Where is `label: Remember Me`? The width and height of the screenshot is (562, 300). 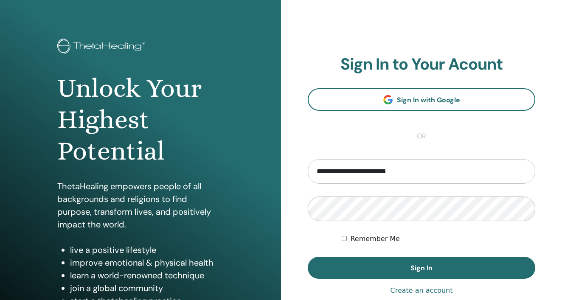
label: Remember Me is located at coordinates (375, 239).